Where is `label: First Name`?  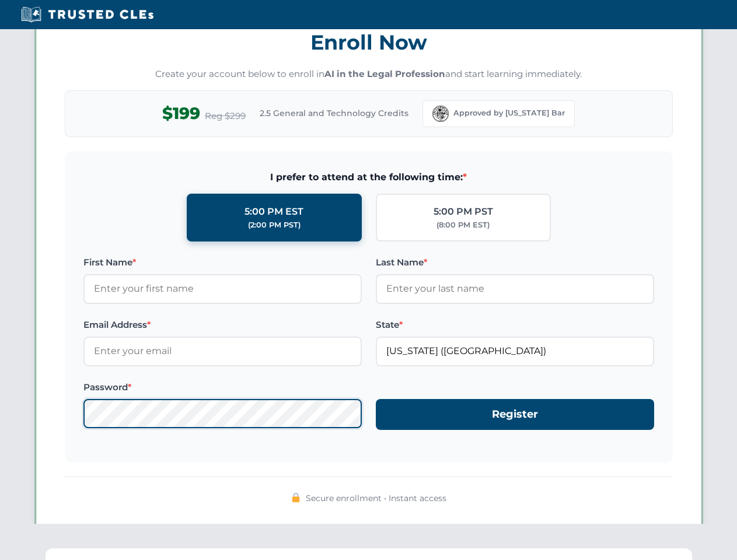
label: First Name is located at coordinates (222, 262).